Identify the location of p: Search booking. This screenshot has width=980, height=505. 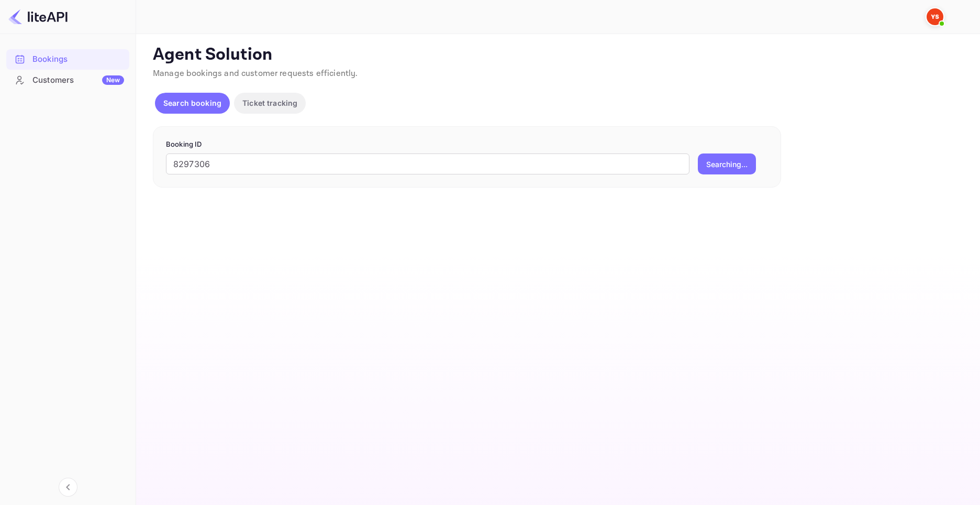
(192, 103).